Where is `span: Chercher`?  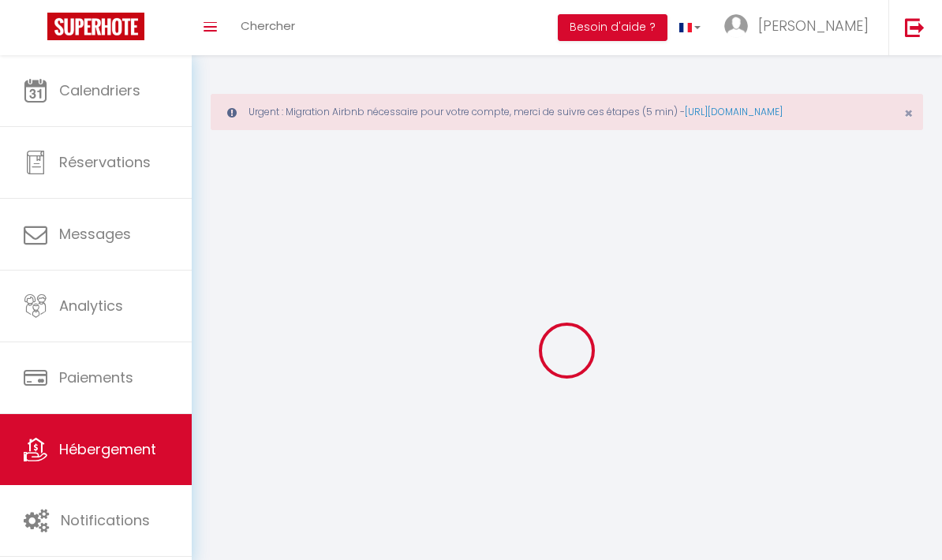
span: Chercher is located at coordinates (268, 25).